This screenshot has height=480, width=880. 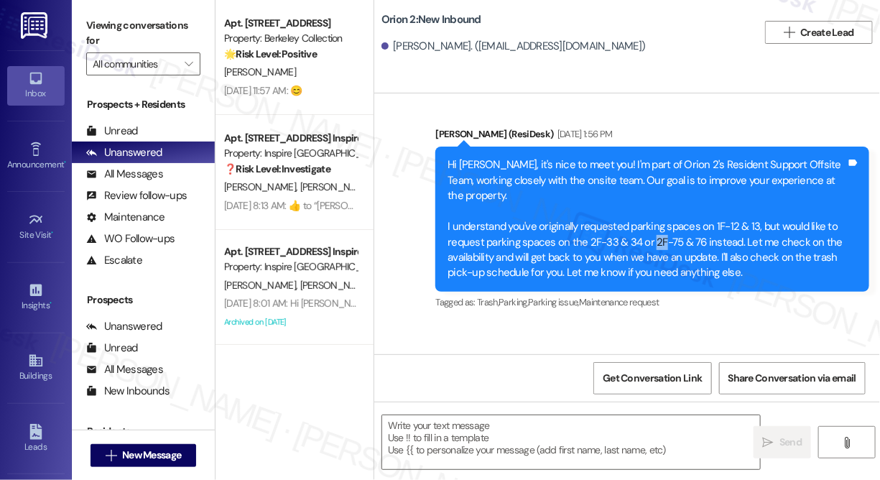 What do you see at coordinates (36, 368) in the screenshot?
I see `a: Buildings` at bounding box center [36, 368].